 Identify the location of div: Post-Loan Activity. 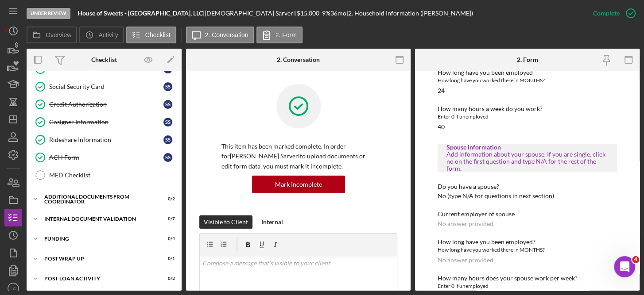
(98, 279).